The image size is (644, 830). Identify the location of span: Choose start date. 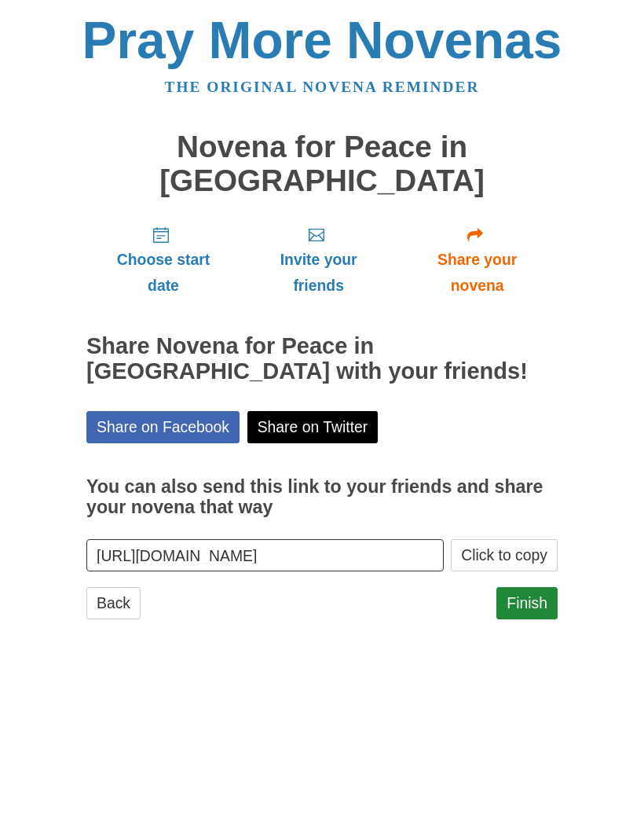
(164, 273).